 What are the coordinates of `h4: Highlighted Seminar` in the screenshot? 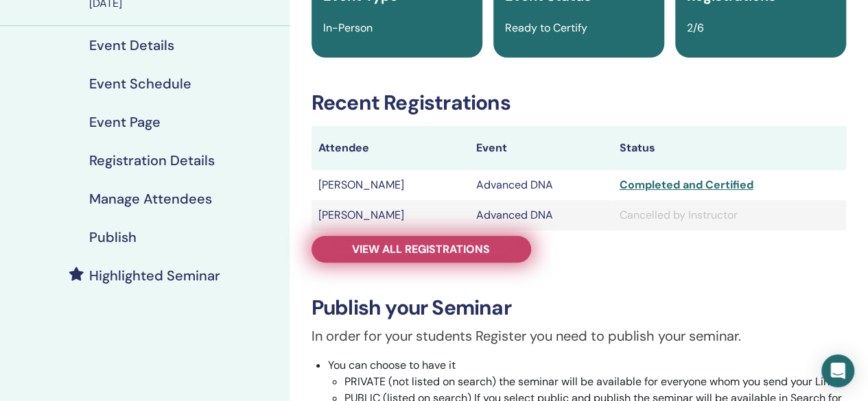 It's located at (155, 275).